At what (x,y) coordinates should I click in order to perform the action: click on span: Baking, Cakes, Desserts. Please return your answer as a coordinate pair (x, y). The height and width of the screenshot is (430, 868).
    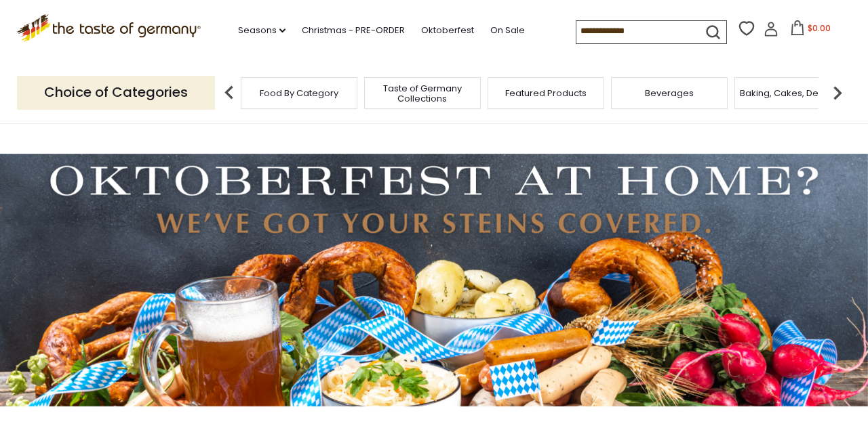
    Looking at the image, I should click on (792, 93).